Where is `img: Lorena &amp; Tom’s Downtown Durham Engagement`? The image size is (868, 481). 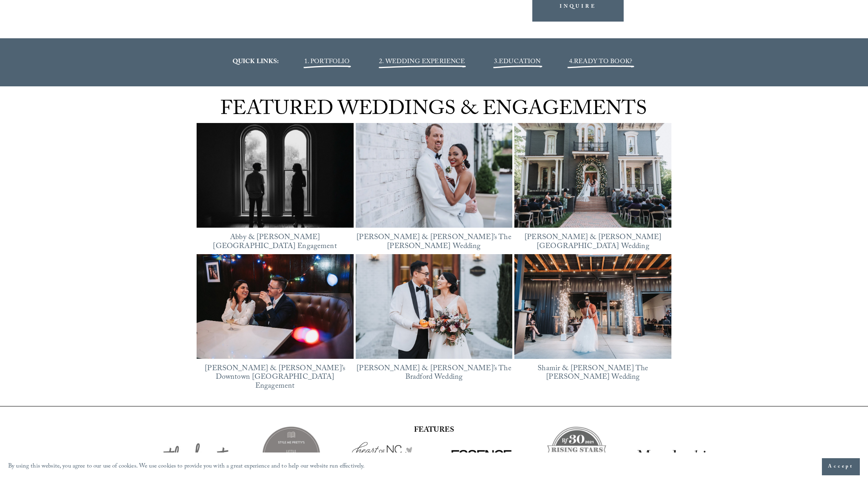 img: Lorena &amp; Tom’s Downtown Durham Engagement is located at coordinates (274, 307).